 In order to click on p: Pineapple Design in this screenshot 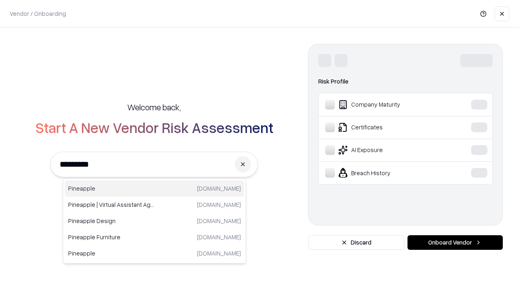, I will do `click(111, 221)`.